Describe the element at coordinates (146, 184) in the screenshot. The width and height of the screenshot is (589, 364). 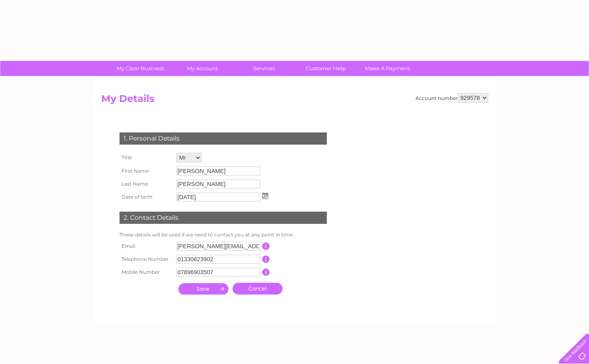
I see `th: Last Name` at that location.